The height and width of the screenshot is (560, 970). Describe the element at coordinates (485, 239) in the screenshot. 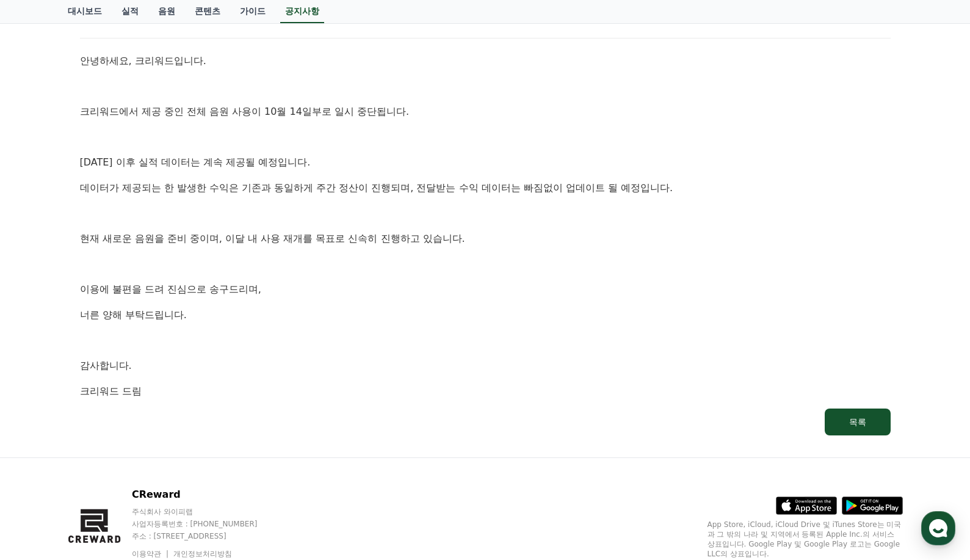

I see `p: 현재 새로운 음원을 준비 중이며, 이달 내 사용 재개를 목표로 신속히 진행하고 있습니다.` at that location.